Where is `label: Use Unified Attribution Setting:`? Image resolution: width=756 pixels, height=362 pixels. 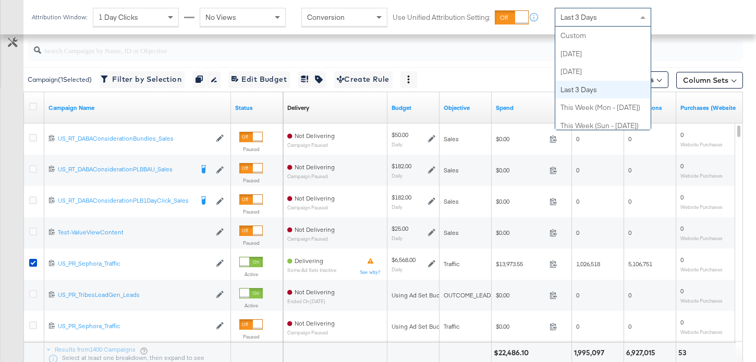 label: Use Unified Attribution Setting: is located at coordinates (442, 17).